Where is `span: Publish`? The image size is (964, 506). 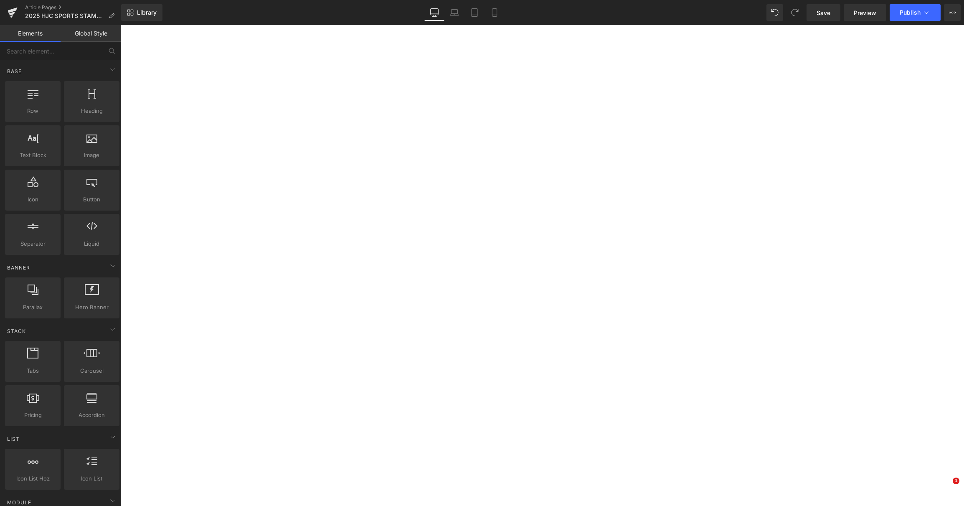
span: Publish is located at coordinates (910, 13).